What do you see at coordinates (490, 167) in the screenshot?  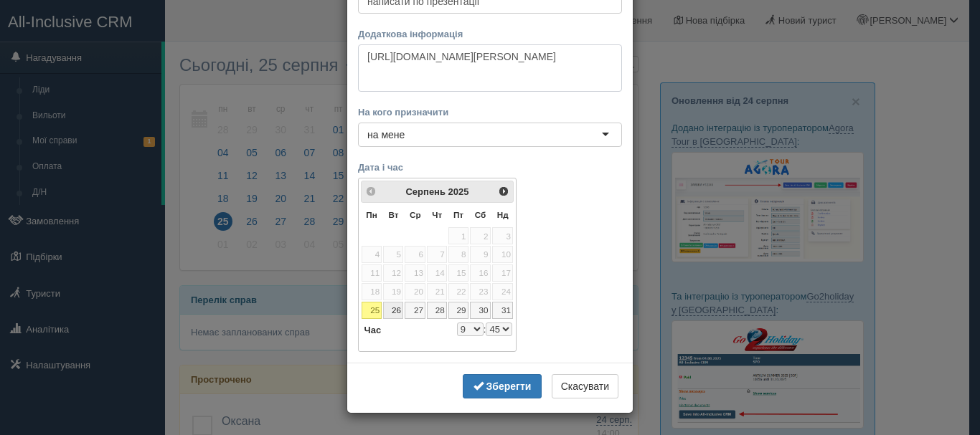 I see `label: Дата і час` at bounding box center [490, 167].